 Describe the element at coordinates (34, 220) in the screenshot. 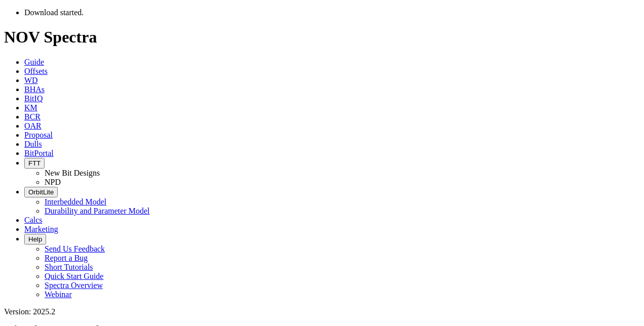

I see `span: Calcs` at that location.